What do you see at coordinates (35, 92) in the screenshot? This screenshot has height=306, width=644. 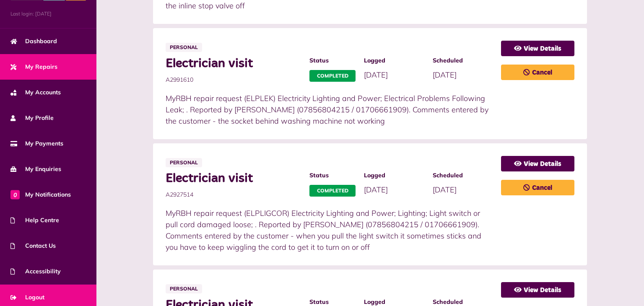 I see `span: My Accounts` at bounding box center [35, 92].